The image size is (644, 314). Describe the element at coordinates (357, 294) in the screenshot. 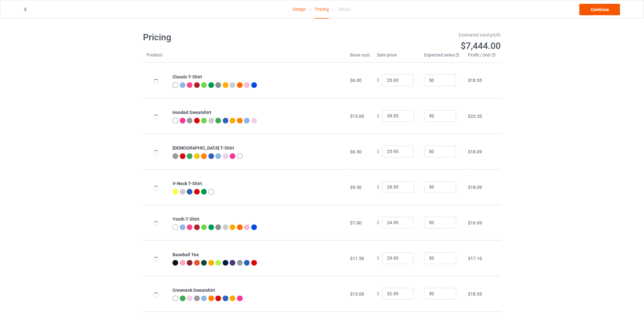

I see `span: $13.00` at that location.